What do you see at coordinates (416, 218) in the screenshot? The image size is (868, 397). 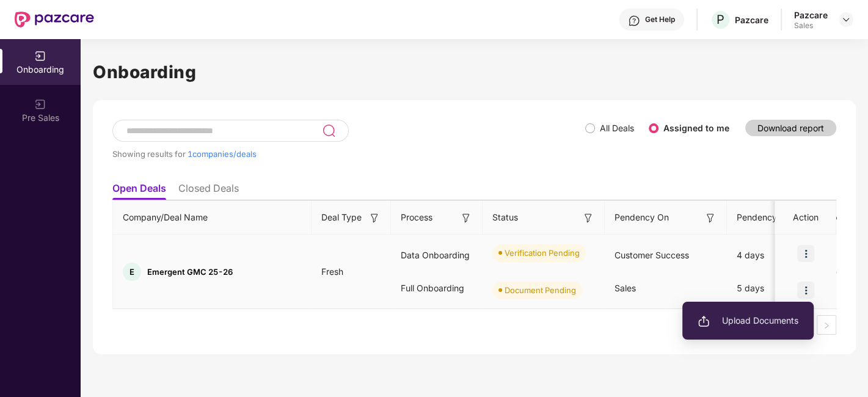 I see `span: Process` at bounding box center [416, 218].